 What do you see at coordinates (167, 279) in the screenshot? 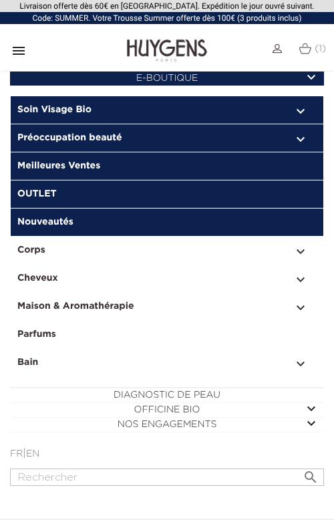
I see `a:  Cheveux` at bounding box center [167, 279].